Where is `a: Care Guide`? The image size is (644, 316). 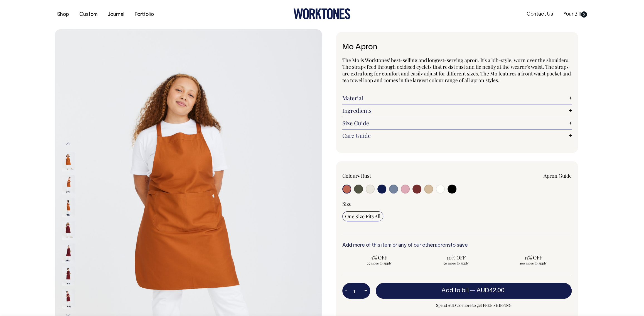
a: Care Guide is located at coordinates (457, 136).